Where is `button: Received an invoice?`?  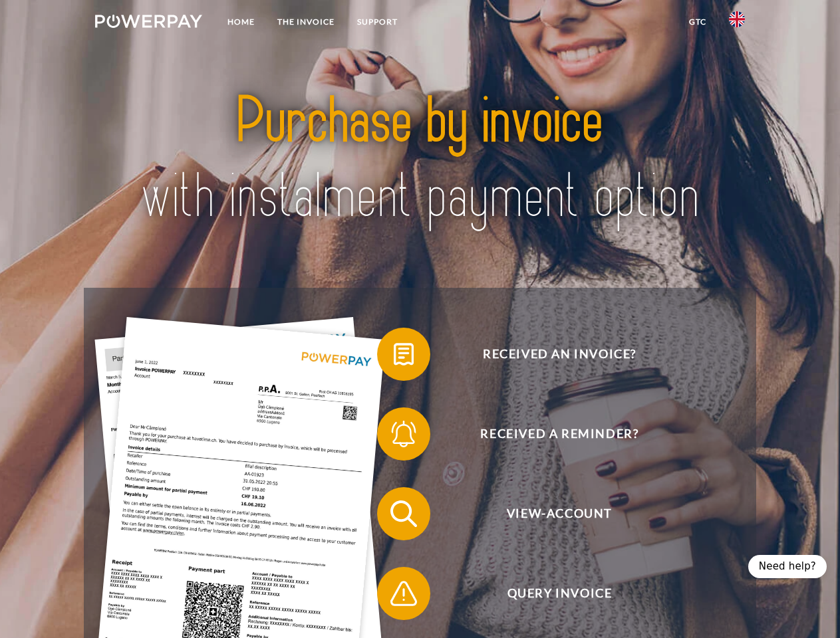
button: Received an invoice? is located at coordinates (550, 354).